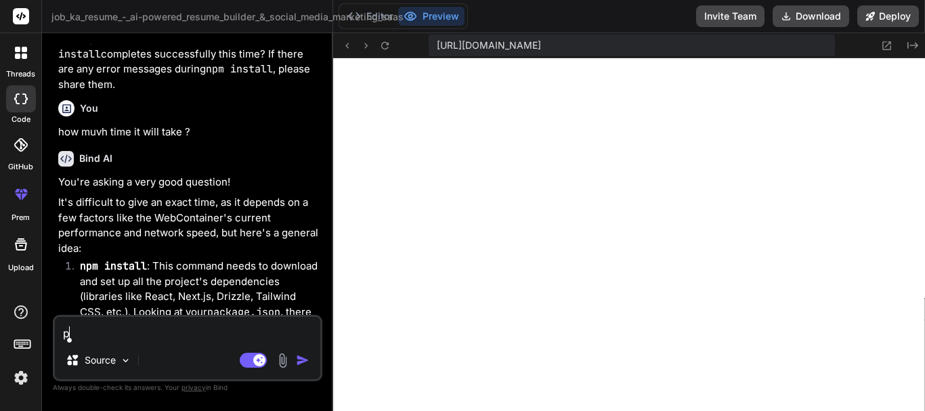  I want to click on h6: You, so click(89, 108).